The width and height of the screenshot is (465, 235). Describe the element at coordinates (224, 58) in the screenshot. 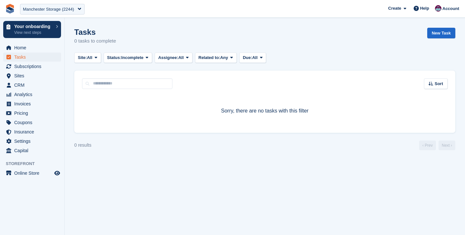

I see `span: Any` at that location.